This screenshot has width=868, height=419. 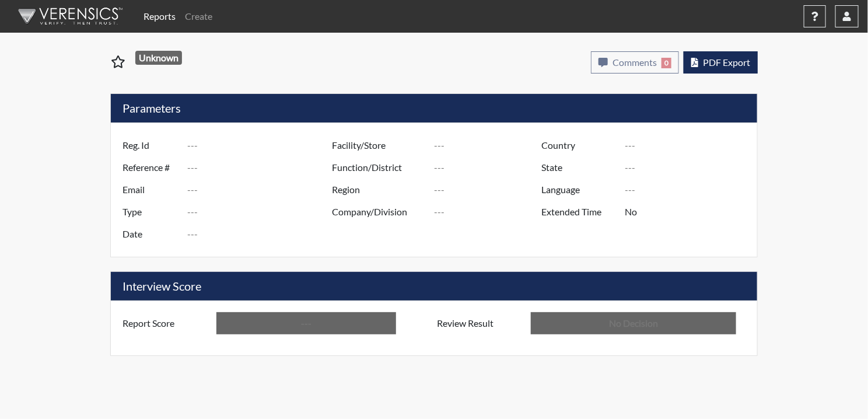 What do you see at coordinates (579, 168) in the screenshot?
I see `label: State` at bounding box center [579, 168].